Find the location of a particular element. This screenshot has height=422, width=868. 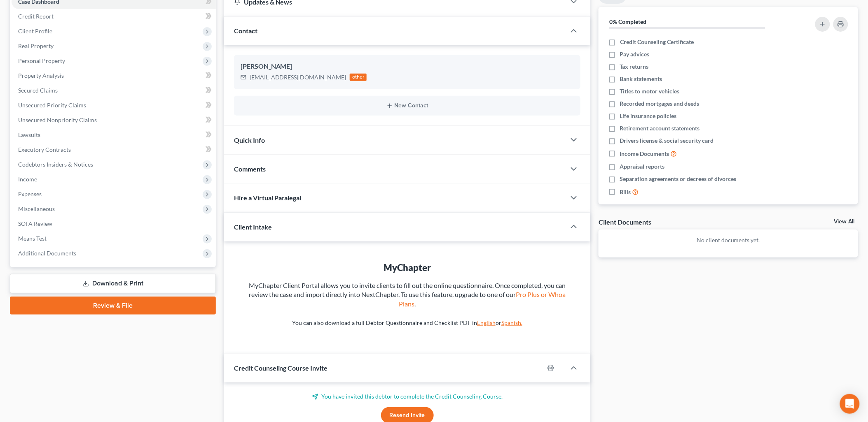

span: Unsecured Nonpriority Claims is located at coordinates (57, 119).